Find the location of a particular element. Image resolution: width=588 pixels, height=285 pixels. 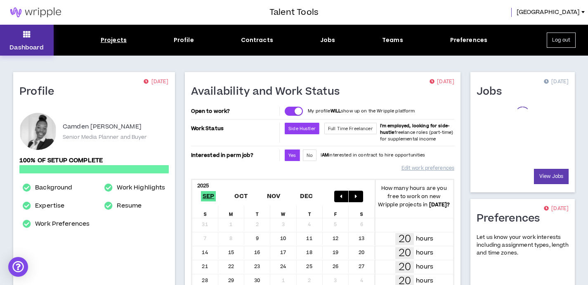

div: Open Intercom Messenger is located at coordinates (18, 267).